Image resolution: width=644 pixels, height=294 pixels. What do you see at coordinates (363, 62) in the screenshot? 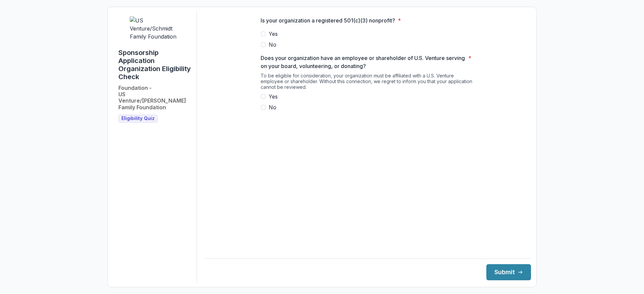
I see `p: Does your organization have an employee or shareholder of U.S. Venture serving on your board, vol...` at bounding box center [363, 62].